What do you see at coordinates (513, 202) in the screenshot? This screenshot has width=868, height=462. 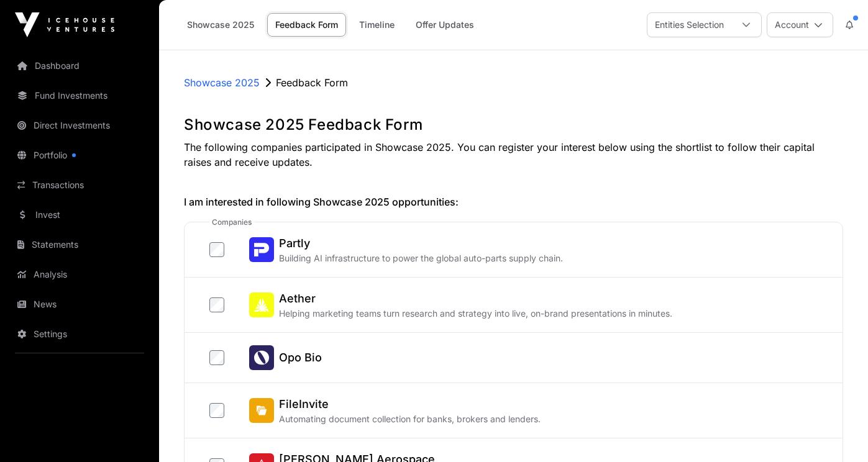 I see `h2: I am interested in following Showcase 2025 opportunities:` at bounding box center [513, 202].